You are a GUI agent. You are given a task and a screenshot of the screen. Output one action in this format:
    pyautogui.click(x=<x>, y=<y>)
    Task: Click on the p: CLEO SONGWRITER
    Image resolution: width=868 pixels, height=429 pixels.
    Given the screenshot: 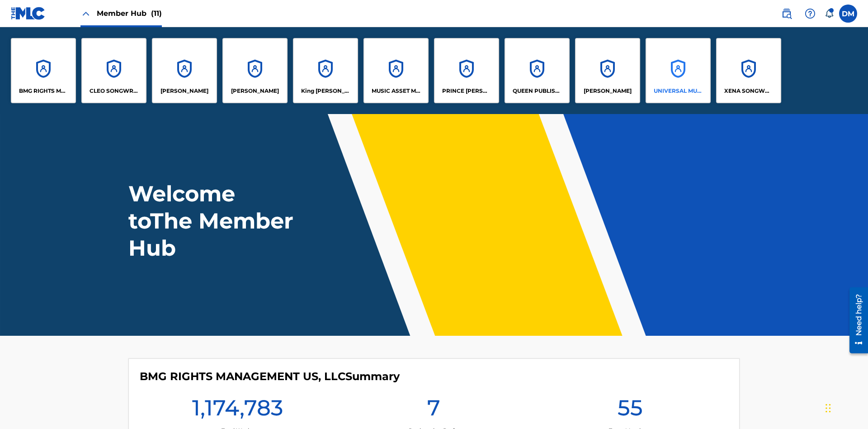 What is the action you would take?
    pyautogui.click(x=114, y=91)
    